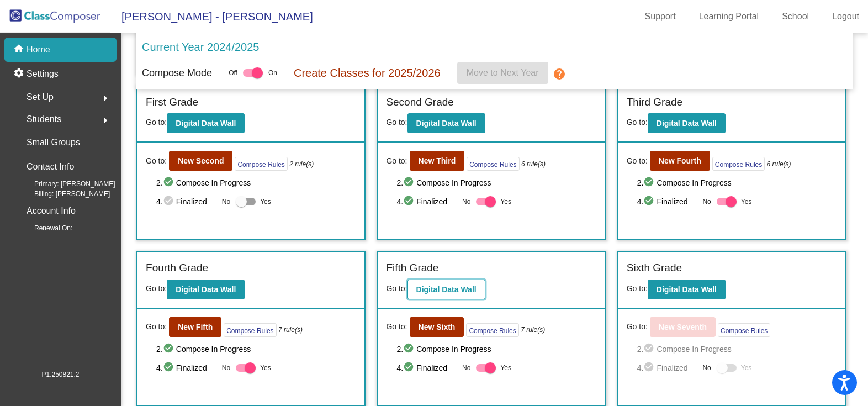  I want to click on label: Second Grade, so click(419, 102).